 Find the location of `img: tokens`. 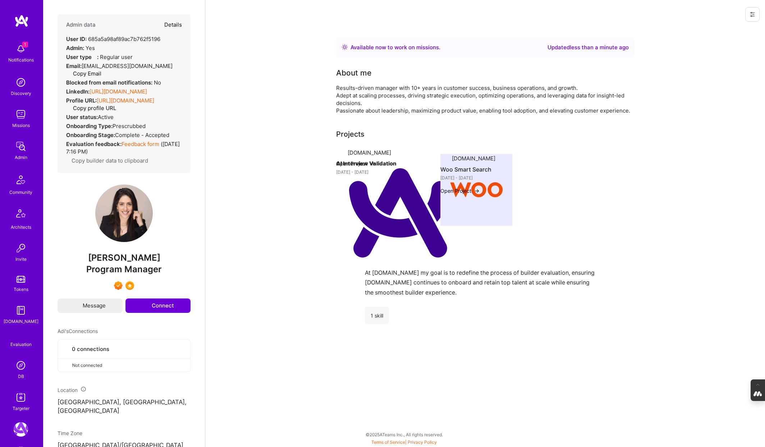

img: tokens is located at coordinates (21, 279).